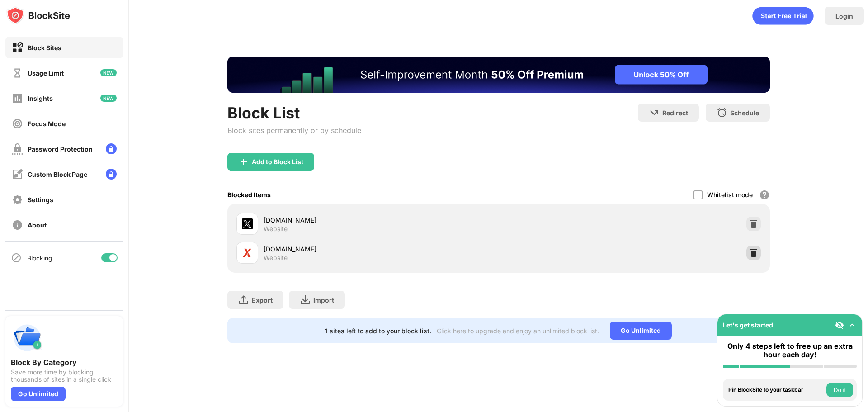 This screenshot has height=412, width=868. I want to click on div: Blocking, so click(40, 258).